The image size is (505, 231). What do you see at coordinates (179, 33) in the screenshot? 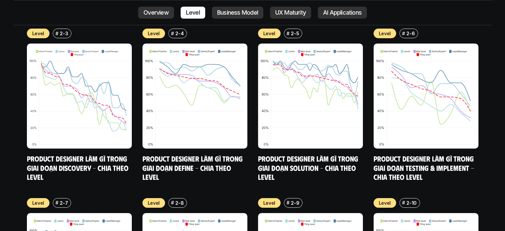
I see `p: 2-4` at bounding box center [179, 33].